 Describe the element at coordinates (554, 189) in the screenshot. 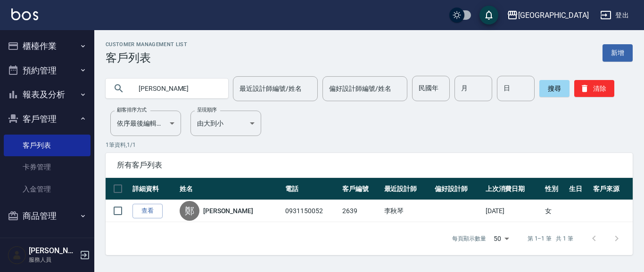

I see `th: 性別` at that location.